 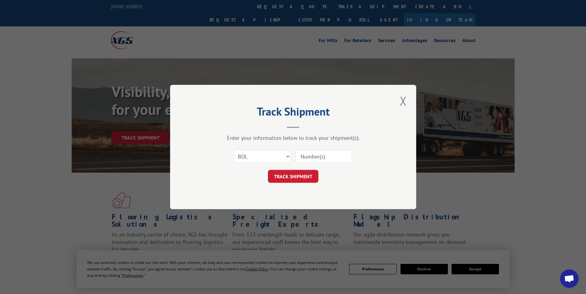 What do you see at coordinates (324, 157) in the screenshot?
I see `input: Number(s)` at bounding box center [324, 157].